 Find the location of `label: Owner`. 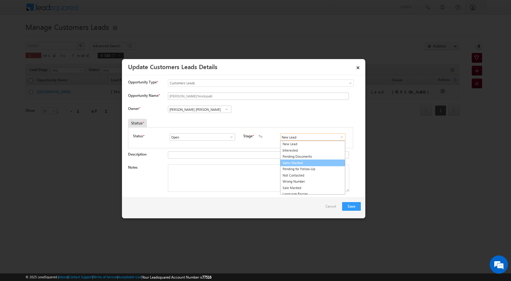

label: Owner is located at coordinates (134, 108).